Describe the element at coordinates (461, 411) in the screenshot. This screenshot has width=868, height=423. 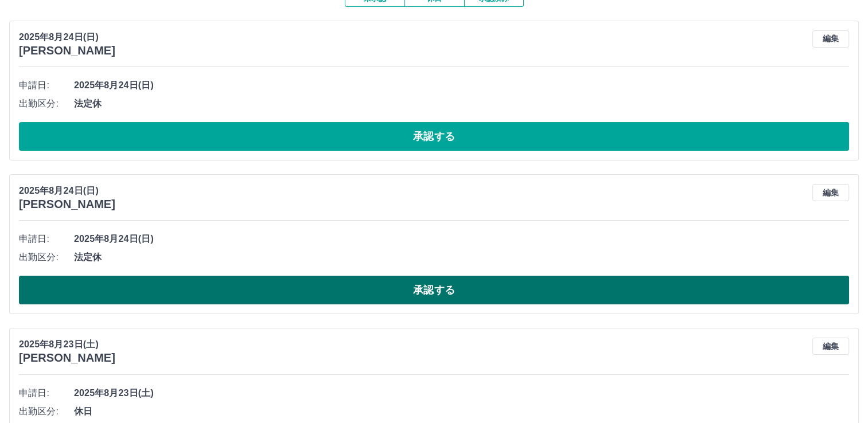
I see `span: 休日` at that location.